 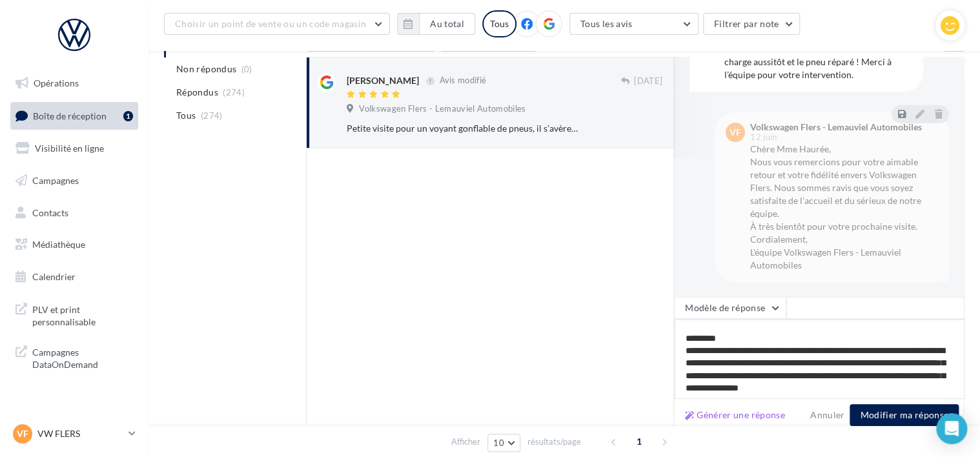 What do you see at coordinates (639, 441) in the screenshot?
I see `span: 1` at bounding box center [639, 441].